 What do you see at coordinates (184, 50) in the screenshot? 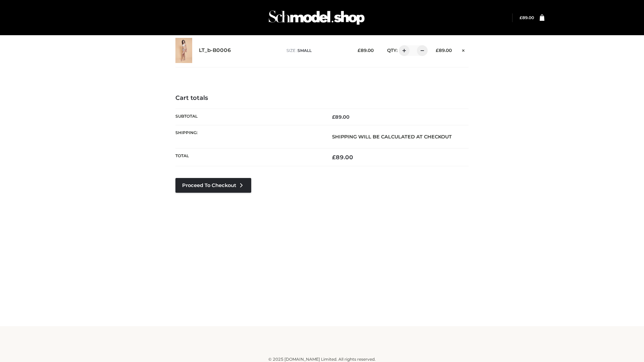
I see `img: LT_b-B0006 - SMALL` at bounding box center [184, 50].